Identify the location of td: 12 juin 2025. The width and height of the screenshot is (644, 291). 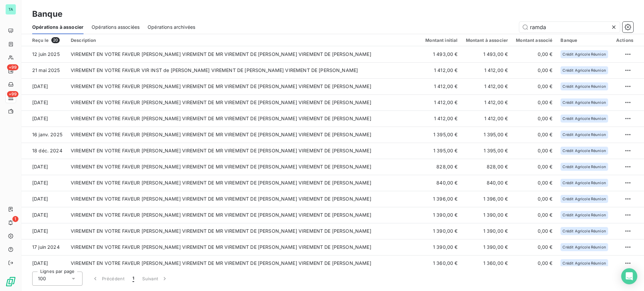
(44, 54).